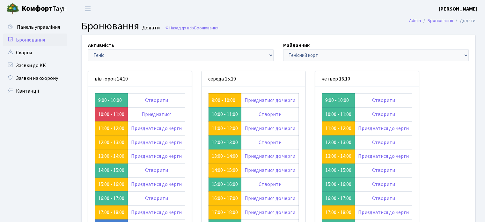  What do you see at coordinates (101, 45) in the screenshot?
I see `label: Активність` at bounding box center [101, 45].